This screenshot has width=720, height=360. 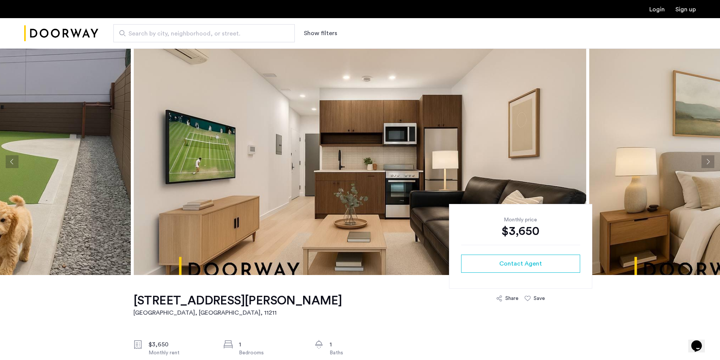 I want to click on span: Search by city, neighborhood, or street., so click(x=201, y=34).